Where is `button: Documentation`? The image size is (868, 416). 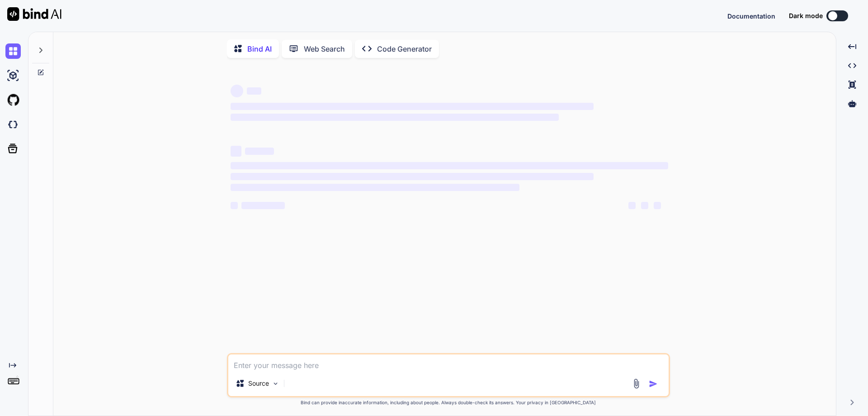
button: Documentation is located at coordinates (751, 16).